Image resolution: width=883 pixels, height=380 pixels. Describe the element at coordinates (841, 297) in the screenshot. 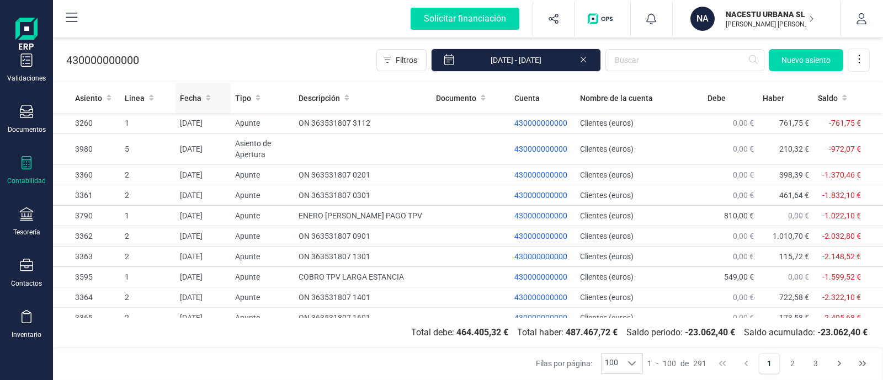

I see `span: -2.322,10 €` at that location.